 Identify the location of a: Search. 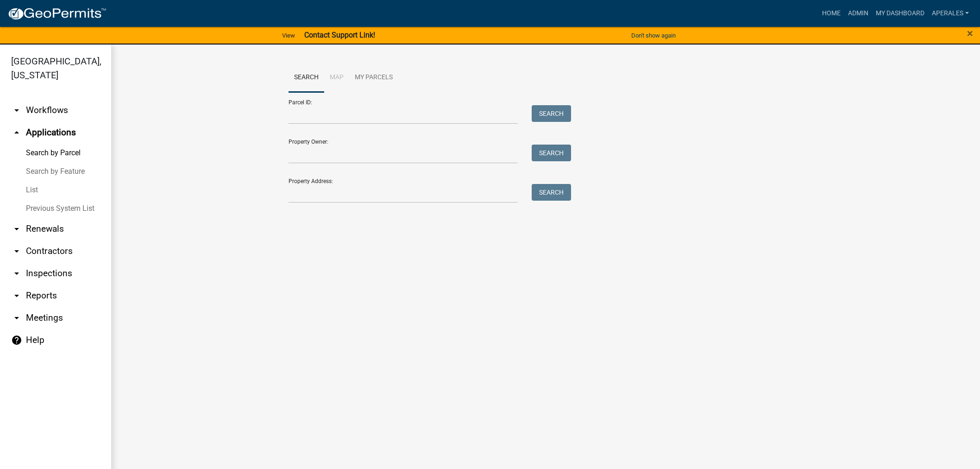
(306, 78).